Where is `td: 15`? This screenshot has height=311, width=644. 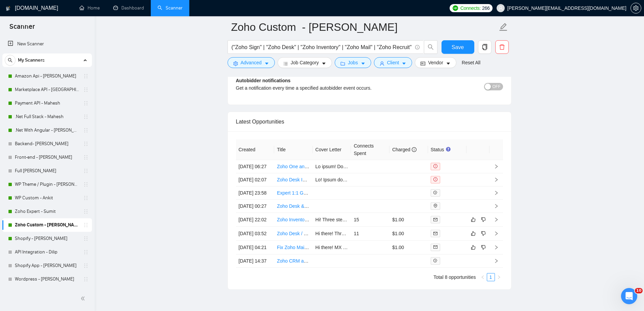 td: 15 is located at coordinates (370, 220).